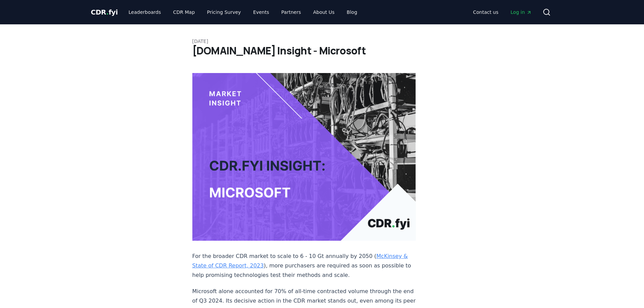 The image size is (644, 308). I want to click on a: Pricing Survey, so click(223, 12).